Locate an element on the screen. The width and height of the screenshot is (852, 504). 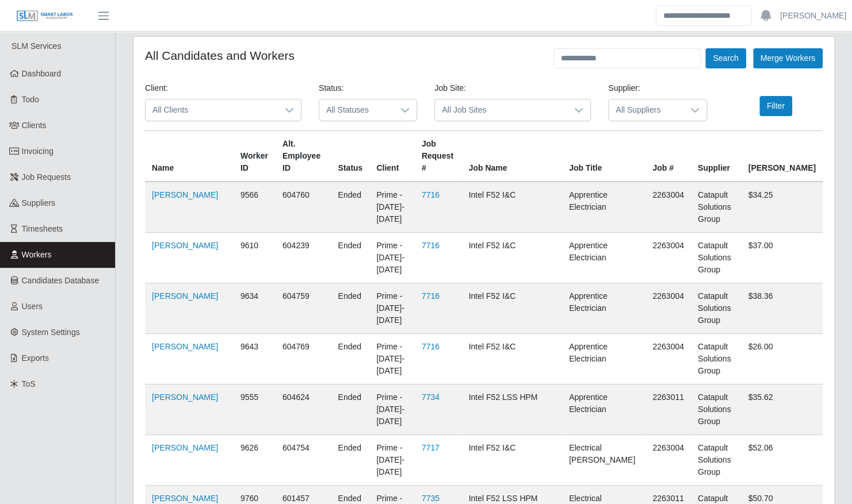
span: All Clients is located at coordinates (212, 110).